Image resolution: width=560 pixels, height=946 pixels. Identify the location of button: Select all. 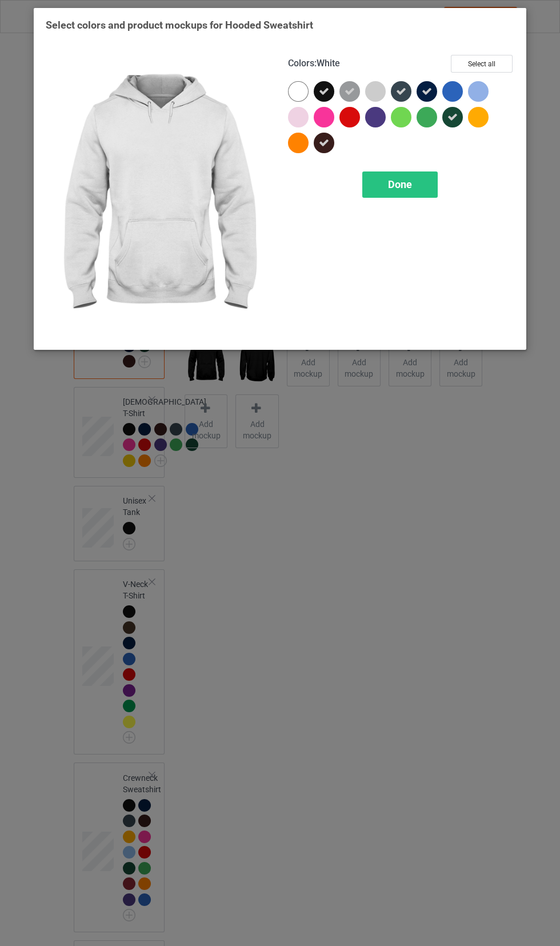
(482, 63).